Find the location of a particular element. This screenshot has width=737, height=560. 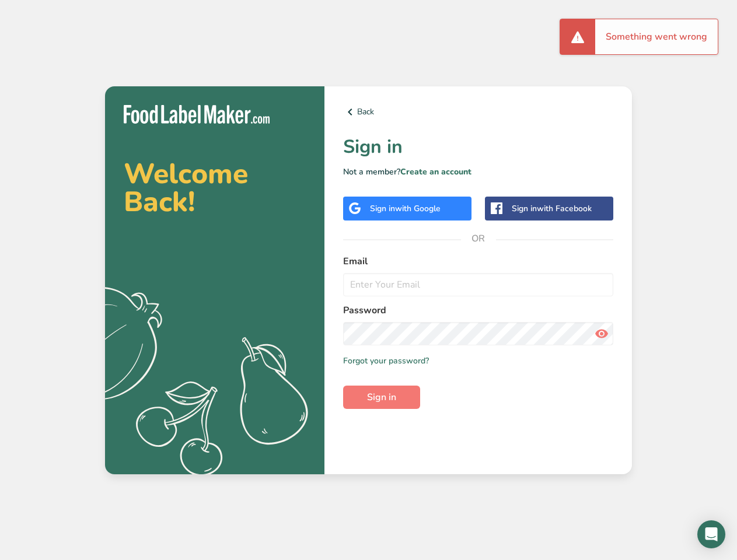

p: Not a member? is located at coordinates (478, 172).